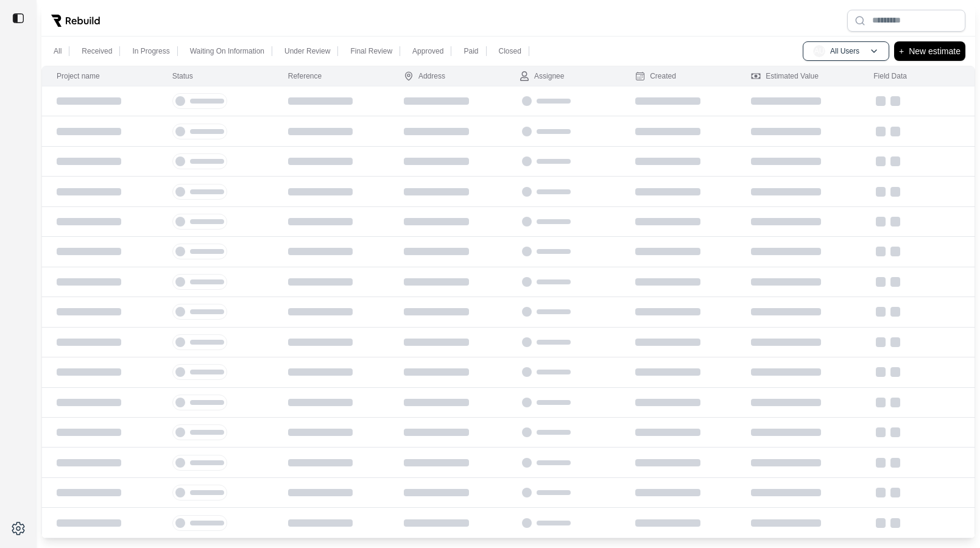 Image resolution: width=980 pixels, height=548 pixels. What do you see at coordinates (305, 76) in the screenshot?
I see `div: Reference` at bounding box center [305, 76].